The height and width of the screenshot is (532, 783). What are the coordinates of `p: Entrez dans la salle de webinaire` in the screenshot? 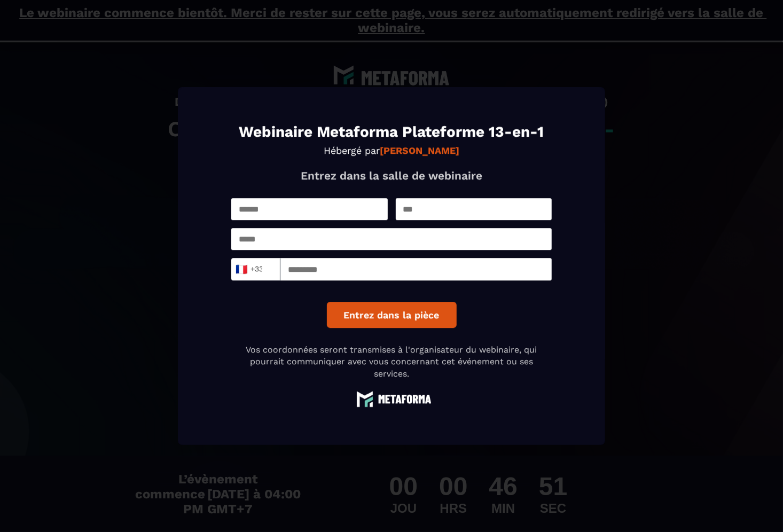 It's located at (391, 175).